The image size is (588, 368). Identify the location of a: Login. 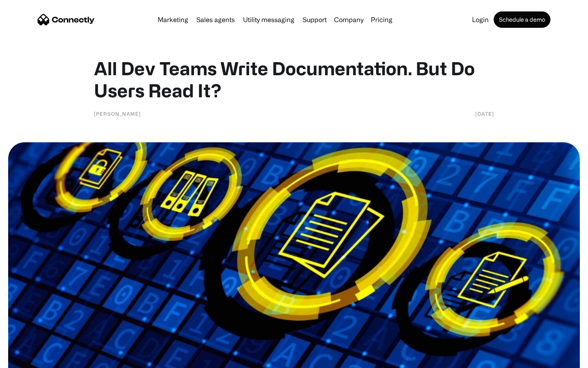
(480, 20).